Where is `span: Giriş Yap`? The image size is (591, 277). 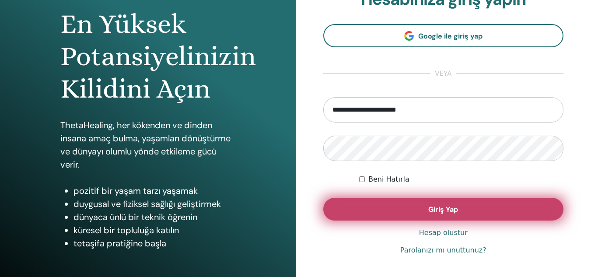 span: Giriş Yap is located at coordinates (443, 209).